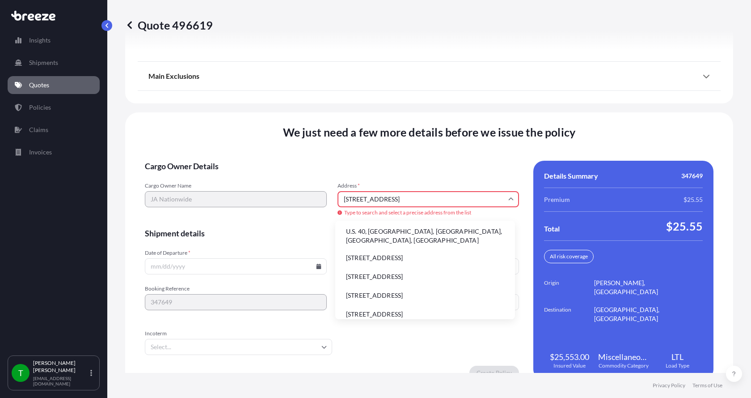 This screenshot has height=398, width=751. I want to click on p: Claims, so click(38, 130).